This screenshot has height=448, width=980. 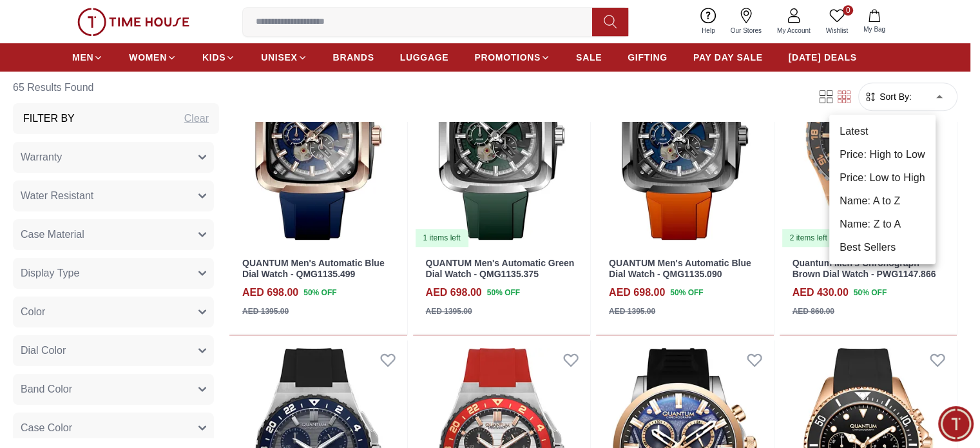 What do you see at coordinates (129, 180) in the screenshot?
I see `div: Find your dream watch—experts ready to assist!` at bounding box center [129, 180].